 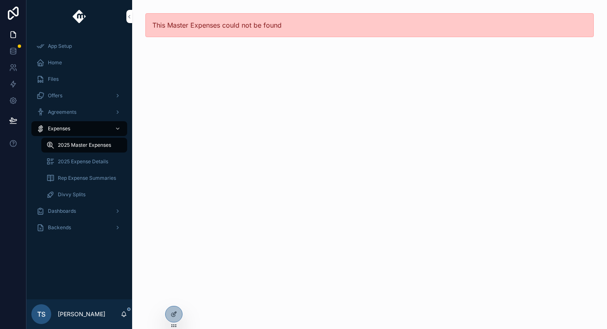 What do you see at coordinates (217, 25) in the screenshot?
I see `span: This Master Expenses could not be found` at bounding box center [217, 25].